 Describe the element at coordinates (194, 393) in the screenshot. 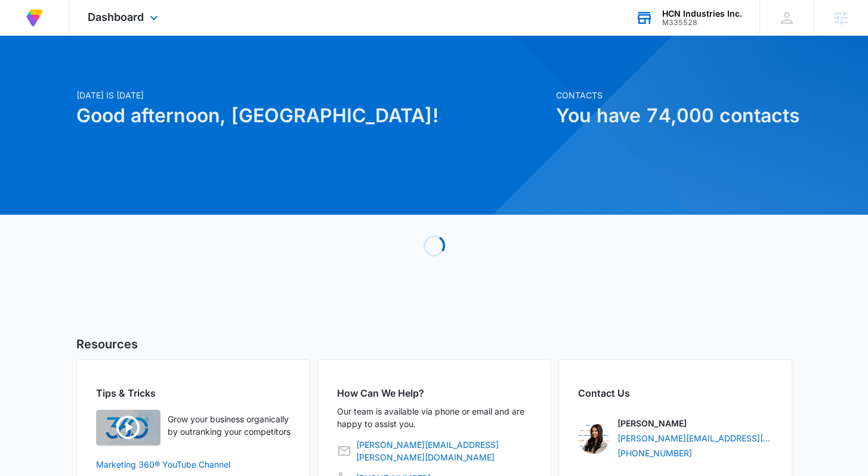

I see `h2: Tips & Tricks` at that location.